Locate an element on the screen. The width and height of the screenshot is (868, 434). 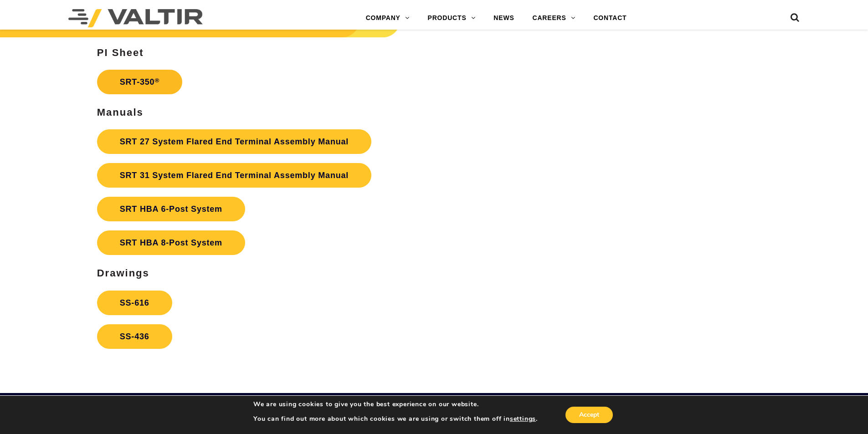
a: SS-436 is located at coordinates (134, 336).